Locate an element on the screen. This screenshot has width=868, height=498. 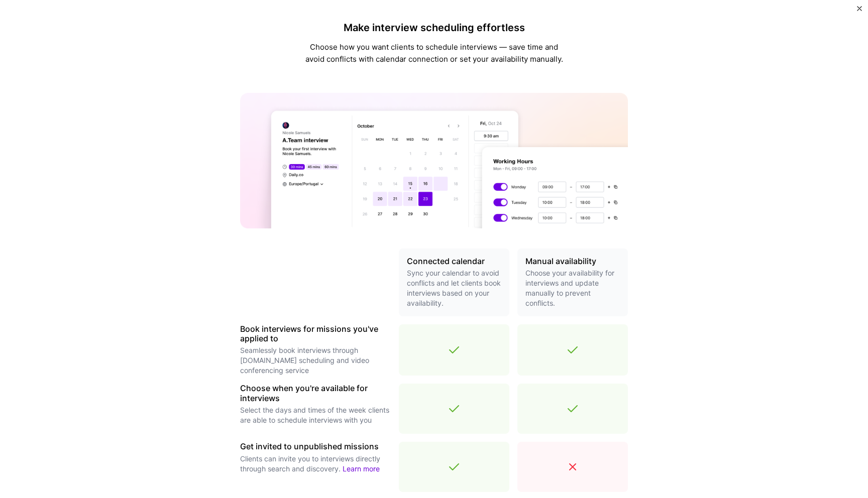
h3: Get invited to unpublished missions is located at coordinates (315, 446).